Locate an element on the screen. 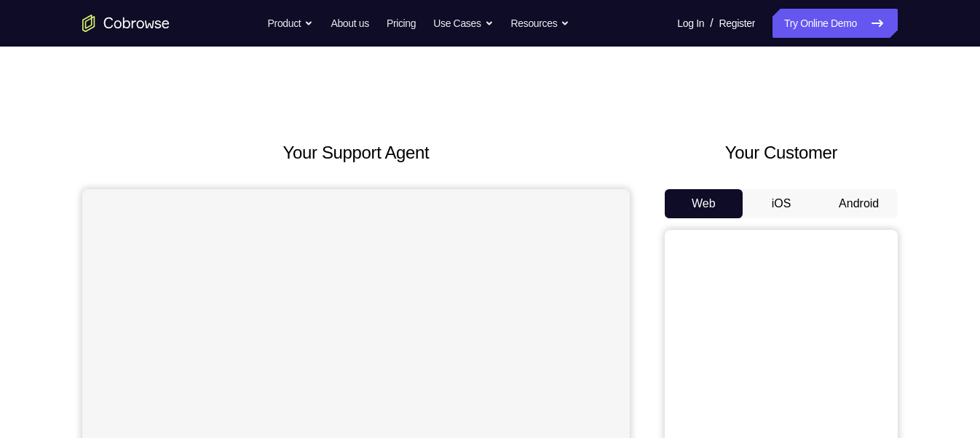 The image size is (980, 438). a: About us is located at coordinates (349, 23).